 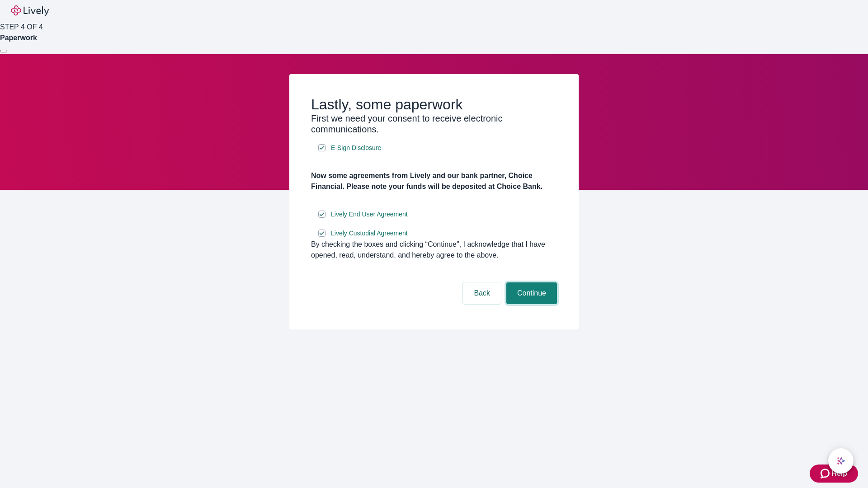 I want to click on button: chat, so click(x=841, y=461).